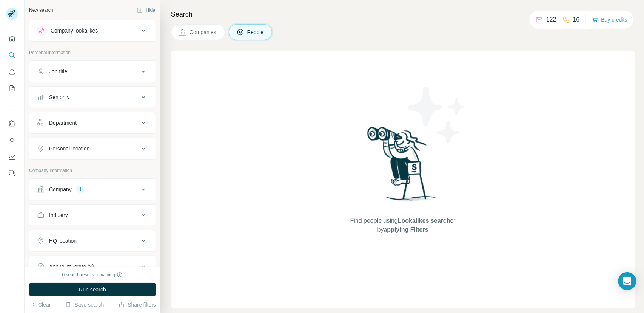 Image resolution: width=644 pixels, height=313 pixels. What do you see at coordinates (92, 171) in the screenshot?
I see `p: Company information` at bounding box center [92, 171].